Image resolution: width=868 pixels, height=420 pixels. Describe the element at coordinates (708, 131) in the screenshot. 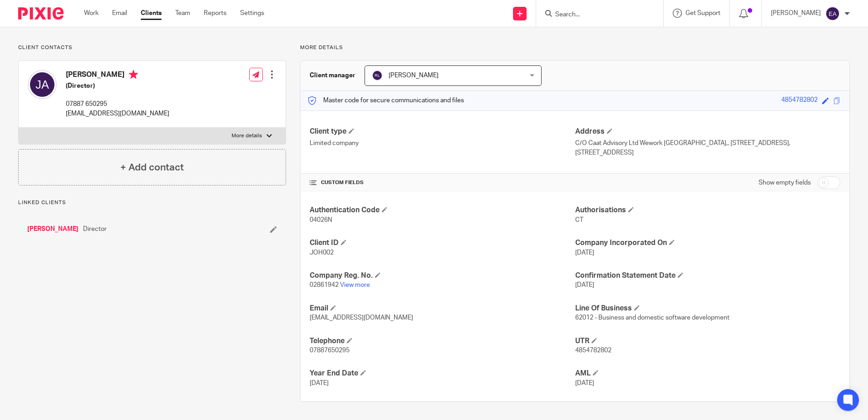

I see `h4: Address` at that location.